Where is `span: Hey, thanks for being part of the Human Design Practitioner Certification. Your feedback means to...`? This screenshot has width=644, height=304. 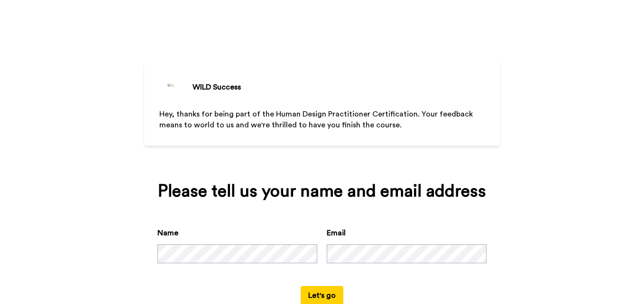 span: Hey, thanks for being part of the Human Design Practitioner Certification. Your feedback means to... is located at coordinates (317, 119).